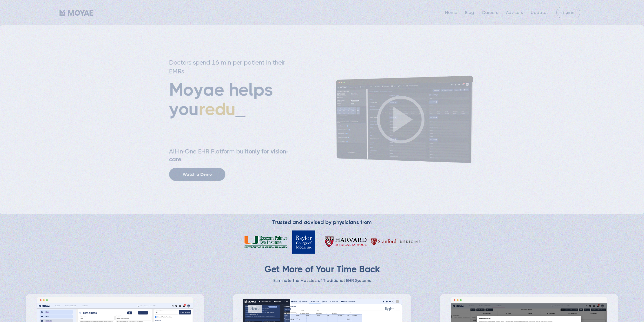  What do you see at coordinates (266, 242) in the screenshot?
I see `img: Bascom Palmer Eye Institute University of Miami Health System Logo` at bounding box center [266, 242].